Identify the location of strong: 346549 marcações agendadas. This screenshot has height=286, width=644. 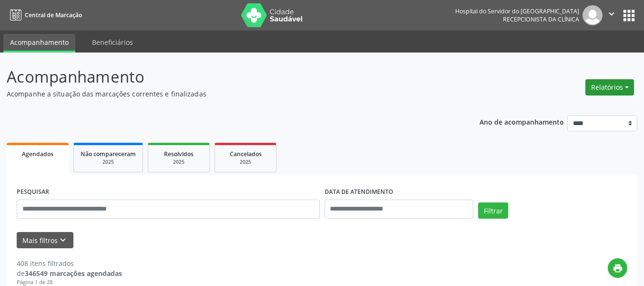
(74, 273).